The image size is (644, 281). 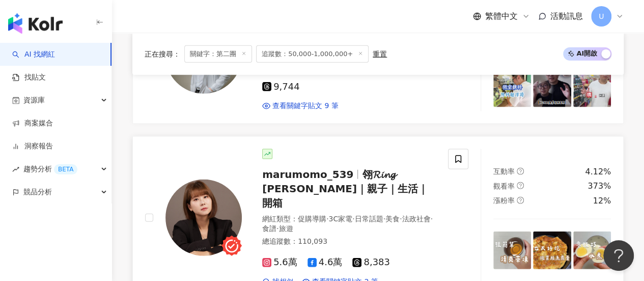 What do you see at coordinates (567, 15) in the screenshot?
I see `span: 活動訊息` at bounding box center [567, 15].